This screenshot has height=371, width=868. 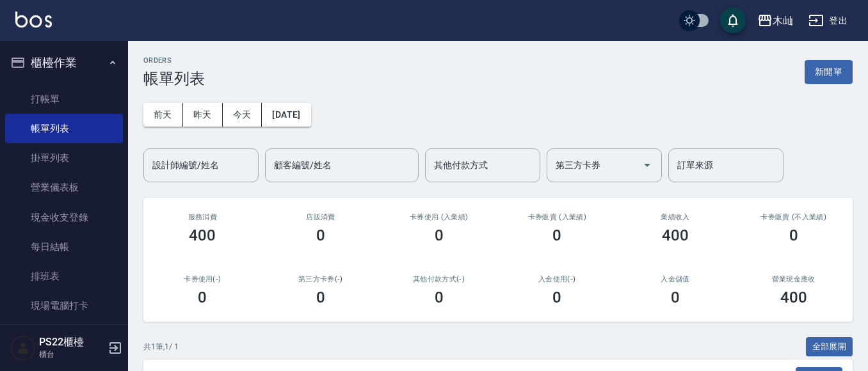 What do you see at coordinates (163, 114) in the screenshot?
I see `button: 前天` at bounding box center [163, 114].